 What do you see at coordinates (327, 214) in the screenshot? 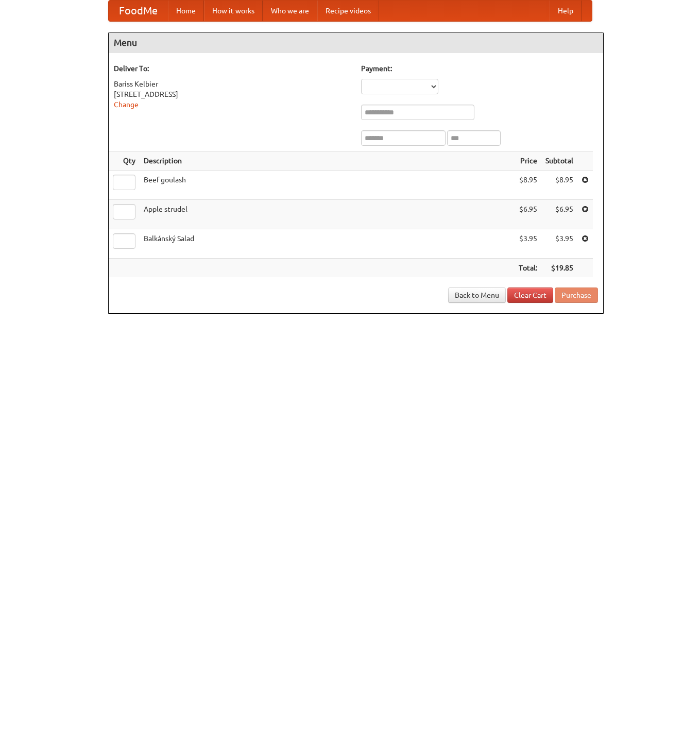
I see `td: Apple strudel` at bounding box center [327, 214].